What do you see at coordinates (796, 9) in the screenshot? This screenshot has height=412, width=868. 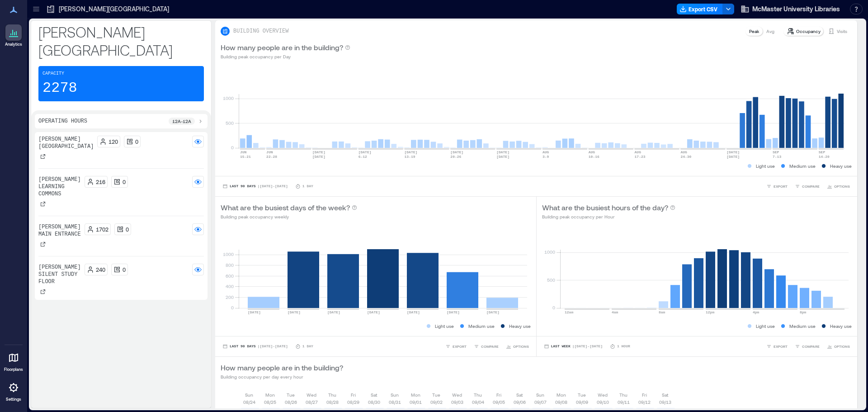 I see `span: McMaster University Libraries` at bounding box center [796, 9].